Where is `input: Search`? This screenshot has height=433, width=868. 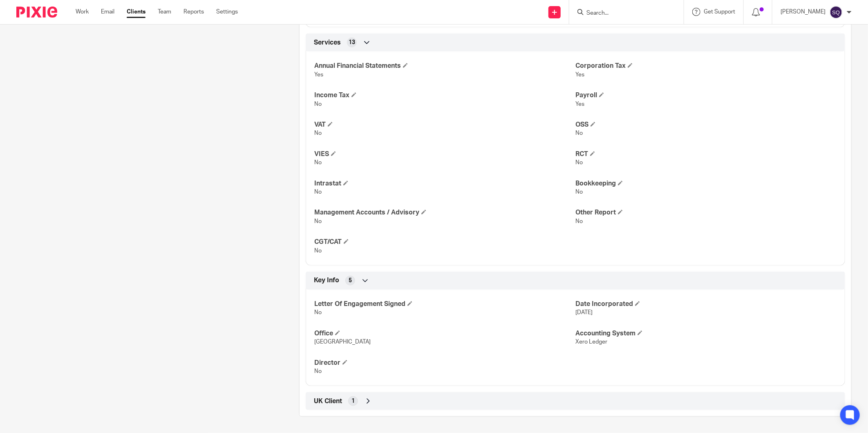 input: Search is located at coordinates (623, 14).